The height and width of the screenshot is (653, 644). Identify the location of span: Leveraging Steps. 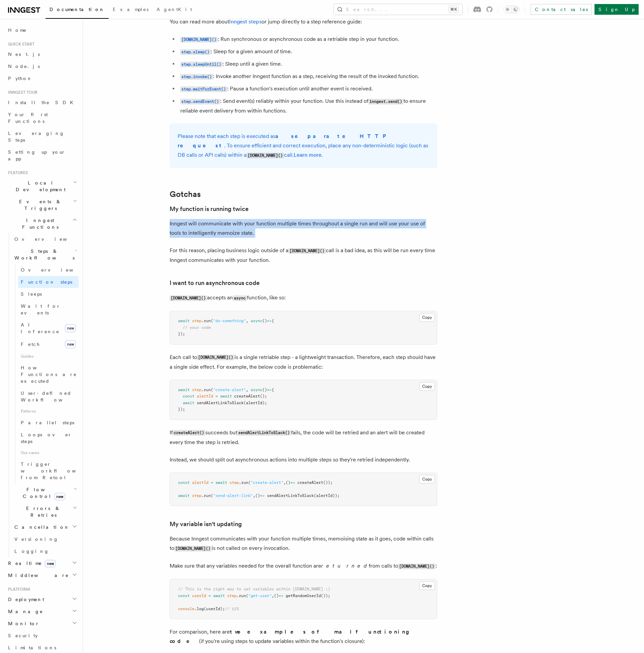
(36, 137).